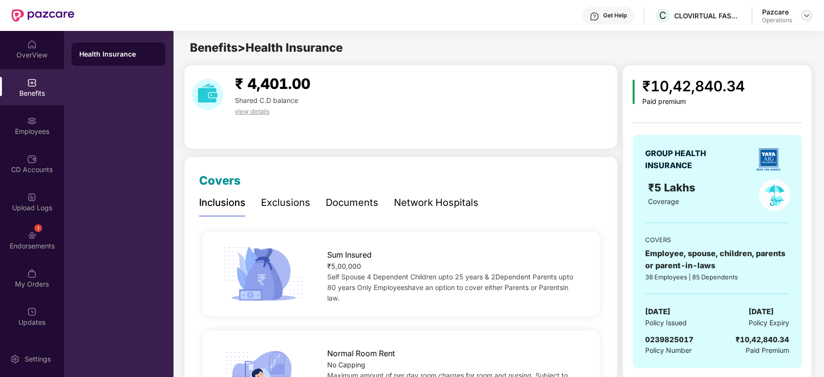  I want to click on span: Normal Room Rent, so click(361, 353).